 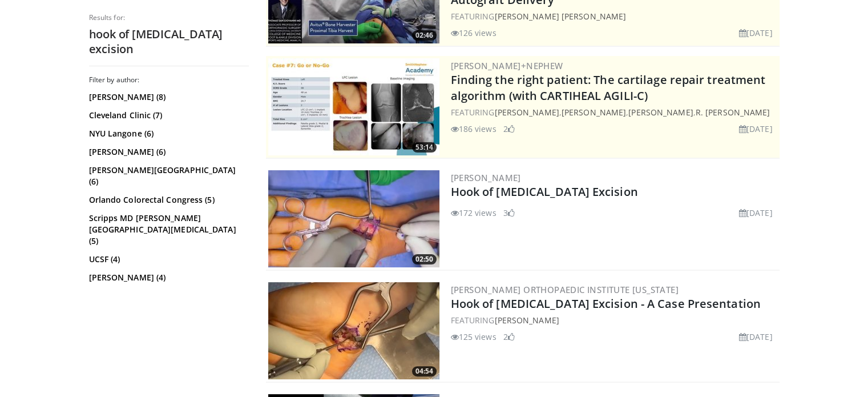 What do you see at coordinates (608, 87) in the screenshot?
I see `a: Finding the right patient: The cartilage repair treatment algorithm (with CARTIHEAL AGILI-C)` at bounding box center [608, 87].